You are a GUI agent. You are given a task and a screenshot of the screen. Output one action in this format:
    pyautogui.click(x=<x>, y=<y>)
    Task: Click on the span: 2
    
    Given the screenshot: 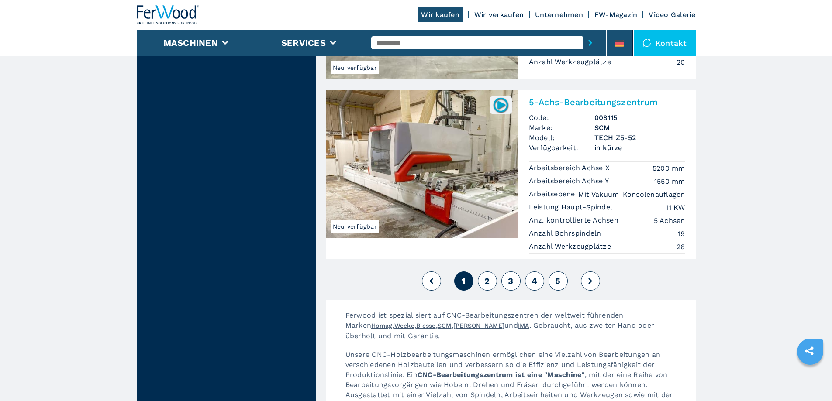 What is the action you would take?
    pyautogui.click(x=487, y=281)
    